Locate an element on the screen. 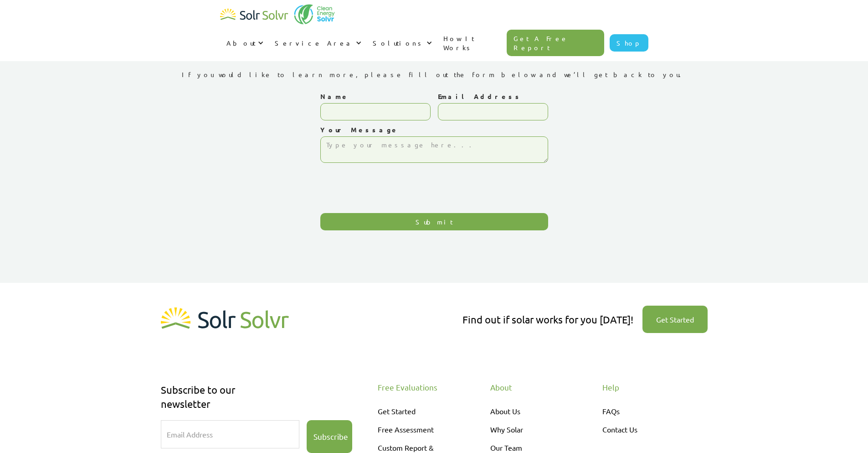  a: Contact Us is located at coordinates (641, 429).